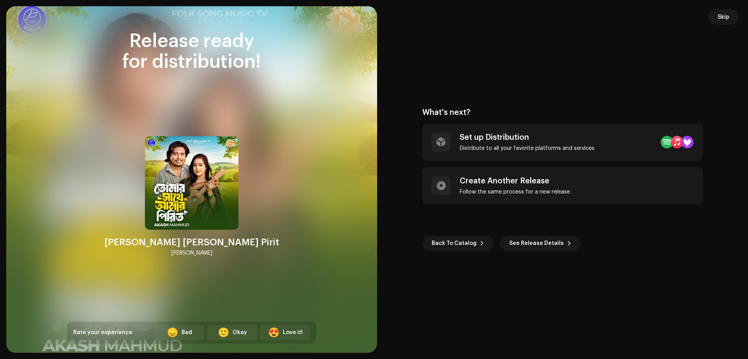  What do you see at coordinates (527, 148) in the screenshot?
I see `div: Distribute to all your favorite platforms and services` at bounding box center [527, 148].